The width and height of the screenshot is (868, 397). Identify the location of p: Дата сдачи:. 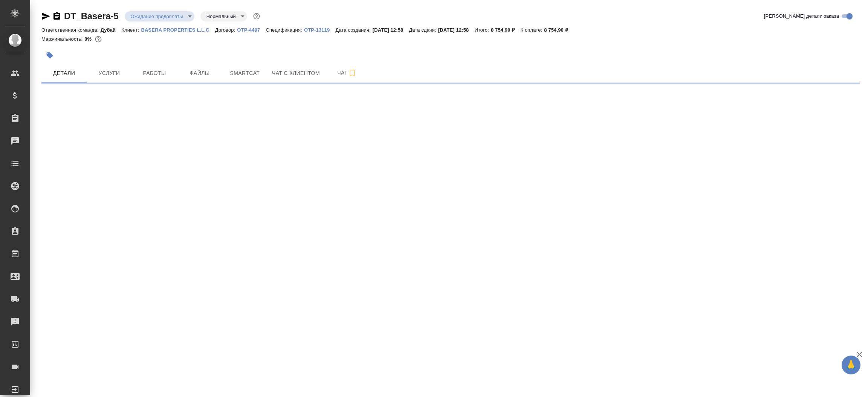
(423, 30).